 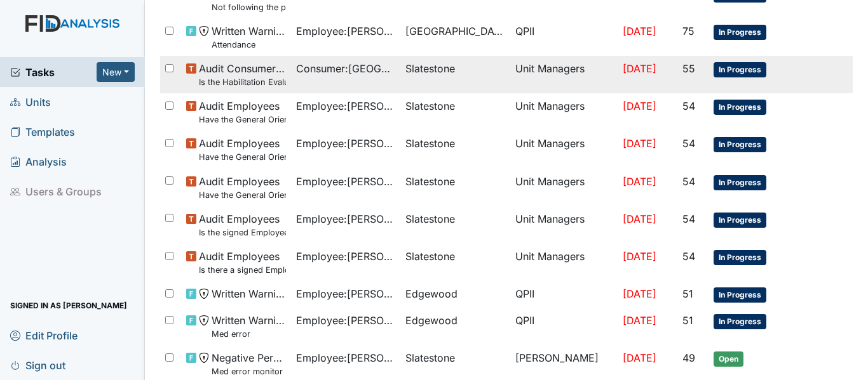 I want to click on span: Units, so click(x=30, y=102).